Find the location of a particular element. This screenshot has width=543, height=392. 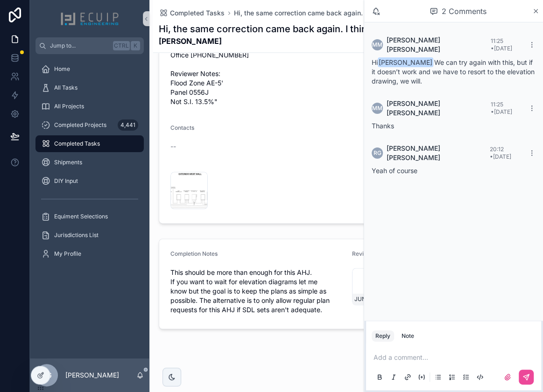

a: Hi, the same correction came back again. I think what the reviewer wants is is located at coordinates (352, 13).